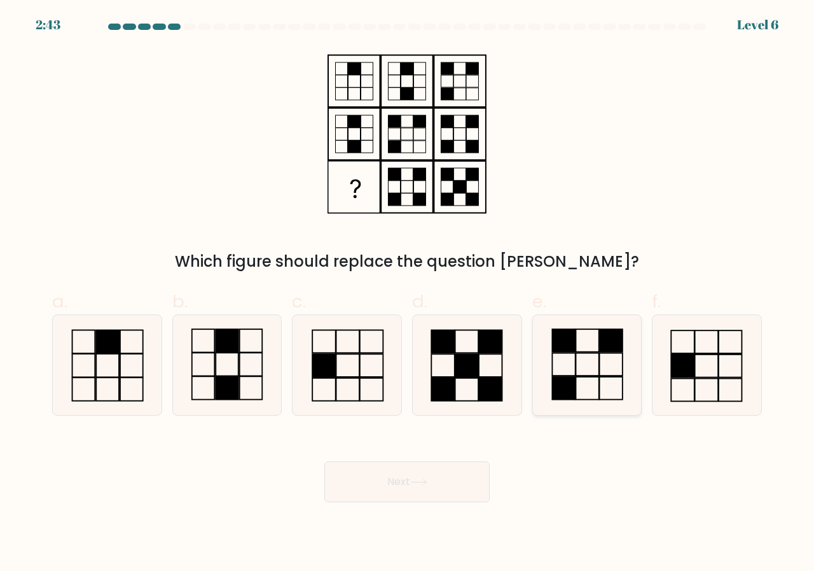 Image resolution: width=814 pixels, height=571 pixels. Describe the element at coordinates (180, 301) in the screenshot. I see `span: b.` at that location.